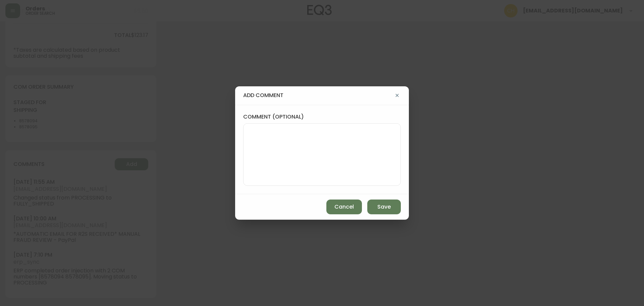  I want to click on label: comment (optional), so click(322, 117).